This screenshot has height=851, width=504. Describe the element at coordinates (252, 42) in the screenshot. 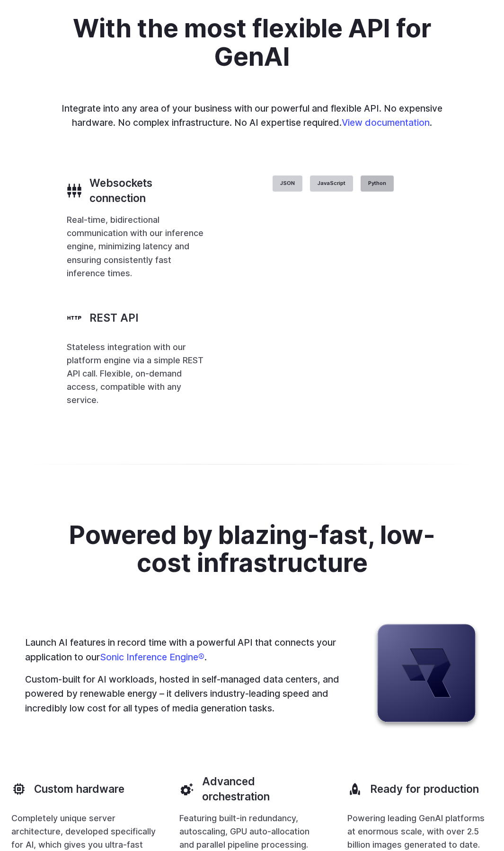

I see `h2: With the most flexible API for GenAI` at that location.